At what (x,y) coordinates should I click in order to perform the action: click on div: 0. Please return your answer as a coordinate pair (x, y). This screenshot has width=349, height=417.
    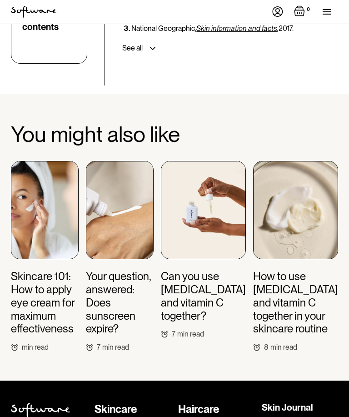
    Looking at the image, I should click on (308, 10).